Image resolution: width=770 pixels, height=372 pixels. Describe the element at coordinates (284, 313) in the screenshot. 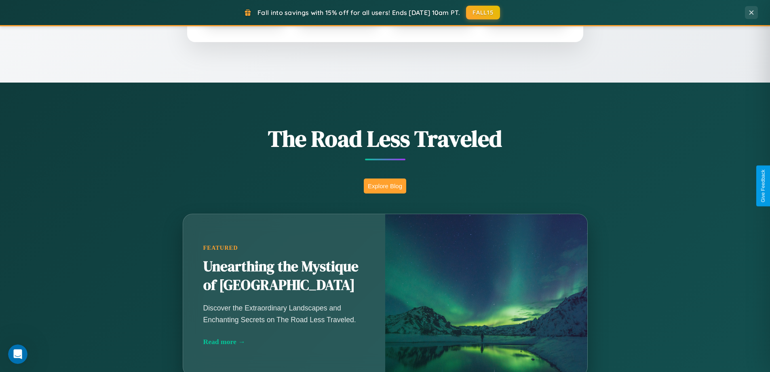

I see `p: Discover the Extraordinary Landscapes and Enchanting Secrets on The Road Less Traveled.` at that location.